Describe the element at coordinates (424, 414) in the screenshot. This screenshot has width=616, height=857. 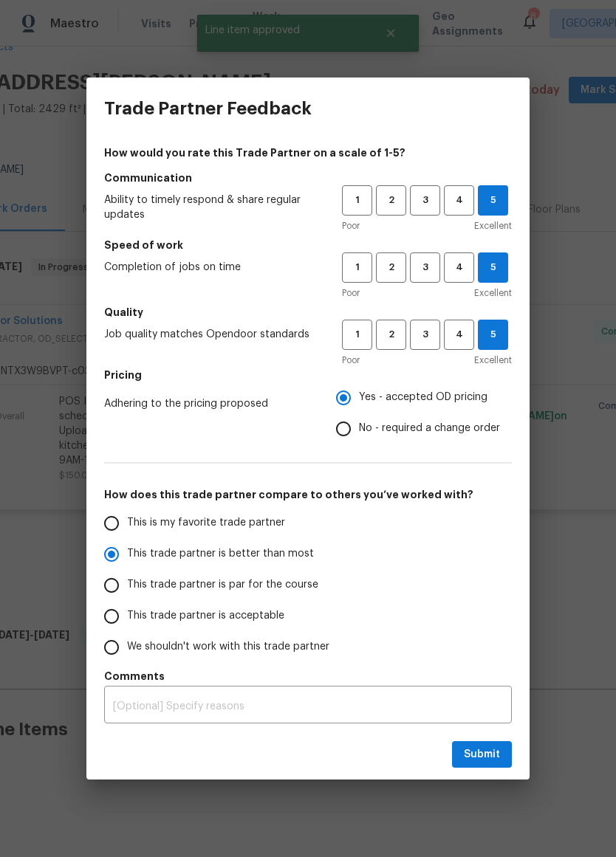
I see `div: Pricing` at that location.